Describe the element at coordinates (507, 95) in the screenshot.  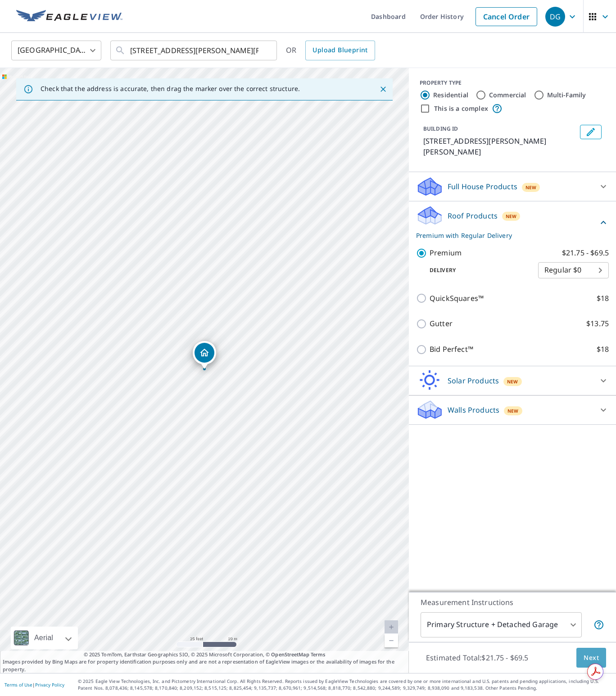
I see `label: Commercial` at that location.